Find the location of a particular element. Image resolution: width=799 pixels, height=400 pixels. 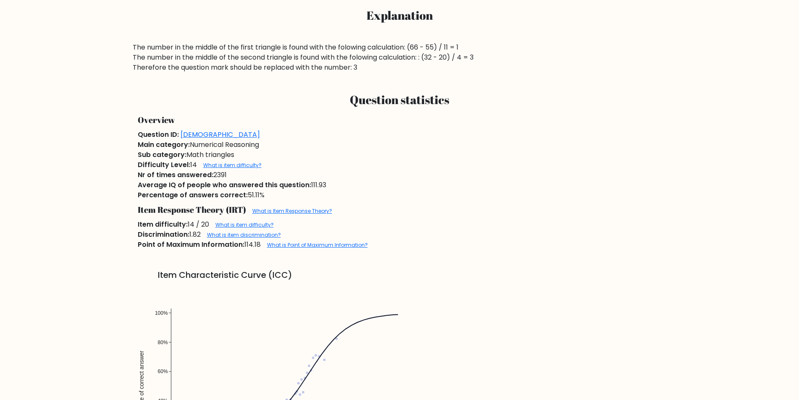

div: 51.11% is located at coordinates (400, 195).